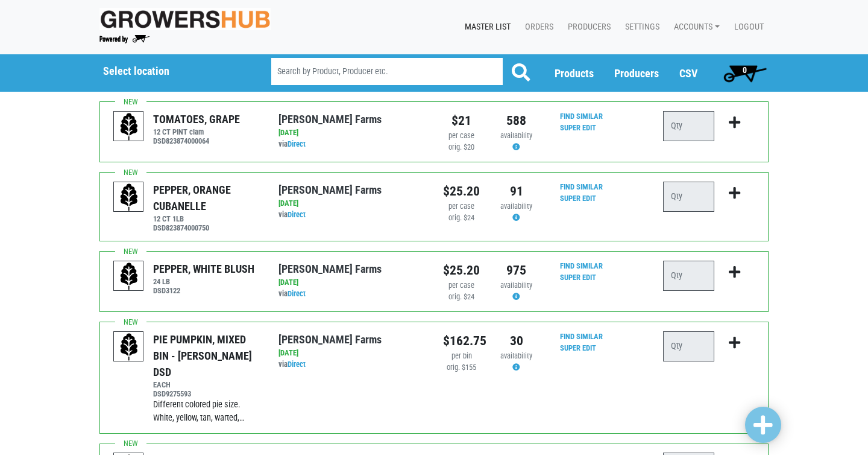 Image resolution: width=868 pixels, height=455 pixels. What do you see at coordinates (172, 71) in the screenshot?
I see `h5: Select location` at bounding box center [172, 71].